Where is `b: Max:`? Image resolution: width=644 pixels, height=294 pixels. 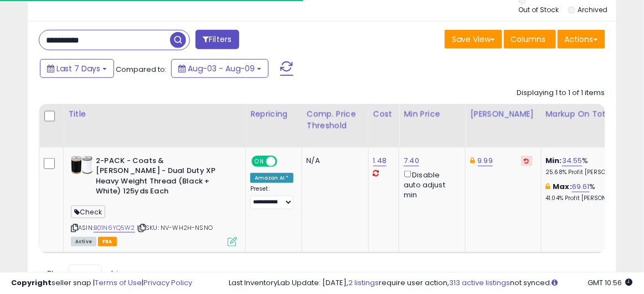 b: Max: is located at coordinates (563, 187).